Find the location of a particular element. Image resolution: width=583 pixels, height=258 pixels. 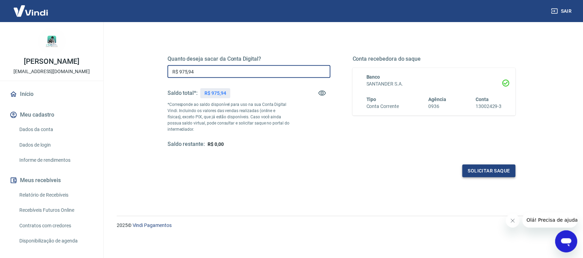

a: Início is located at coordinates (51, 94).